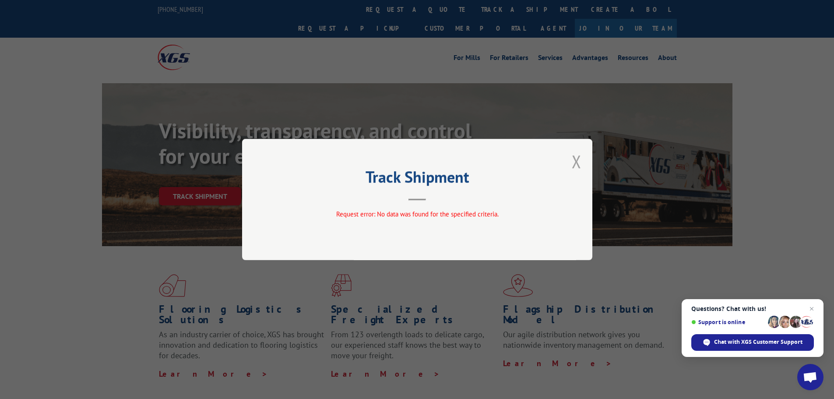  I want to click on h2: Track Shipment, so click(417, 179).